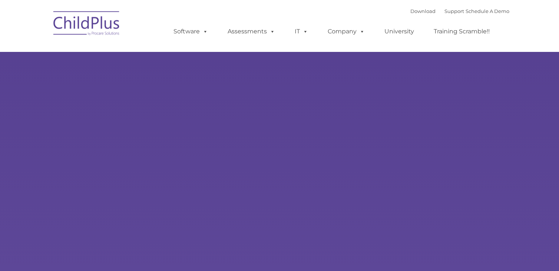  I want to click on a: IT, so click(301, 32).